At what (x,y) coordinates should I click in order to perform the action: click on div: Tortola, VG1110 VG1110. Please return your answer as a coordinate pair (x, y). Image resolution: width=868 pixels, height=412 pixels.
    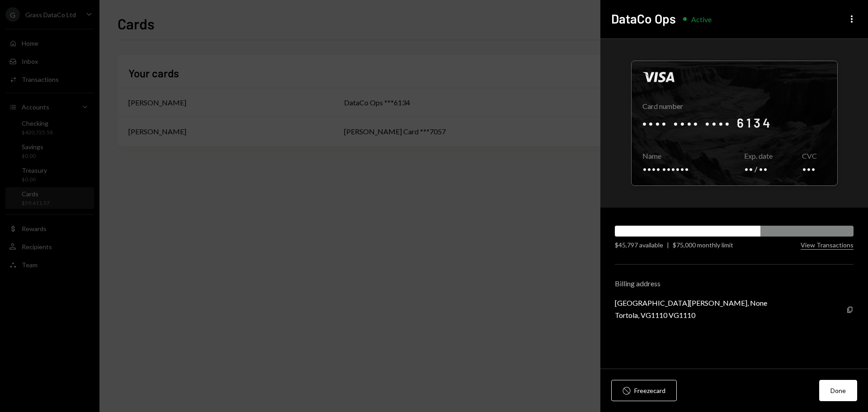
    Looking at the image, I should click on (690, 315).